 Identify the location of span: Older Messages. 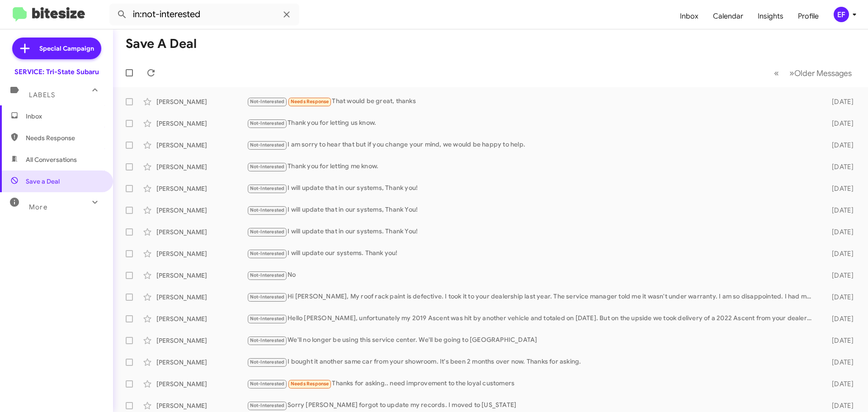
(823, 73).